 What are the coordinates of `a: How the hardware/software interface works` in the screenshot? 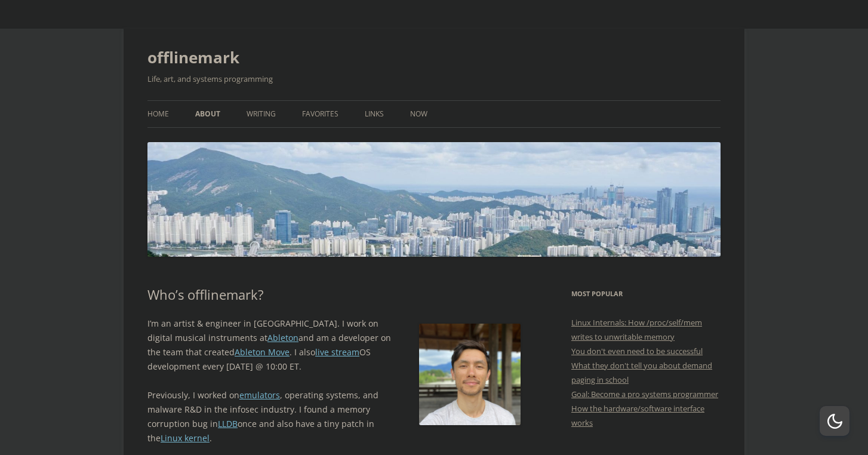 It's located at (638, 416).